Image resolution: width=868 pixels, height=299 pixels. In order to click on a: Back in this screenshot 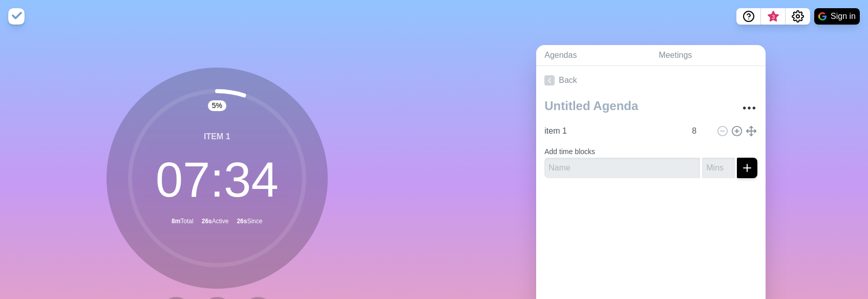, I will do `click(651, 80)`.